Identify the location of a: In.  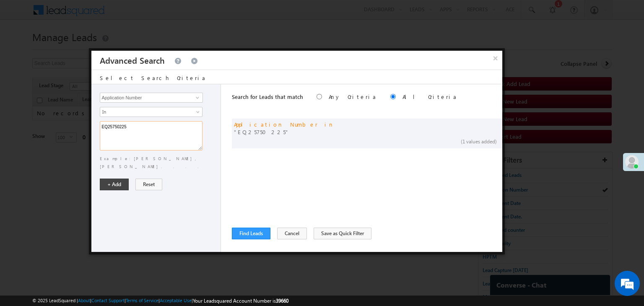
(151, 112).